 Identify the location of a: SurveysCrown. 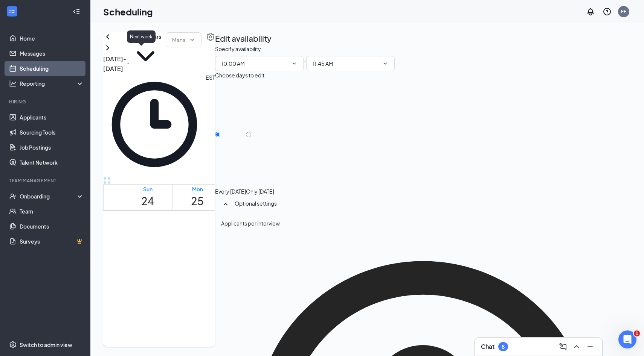
(51, 241).